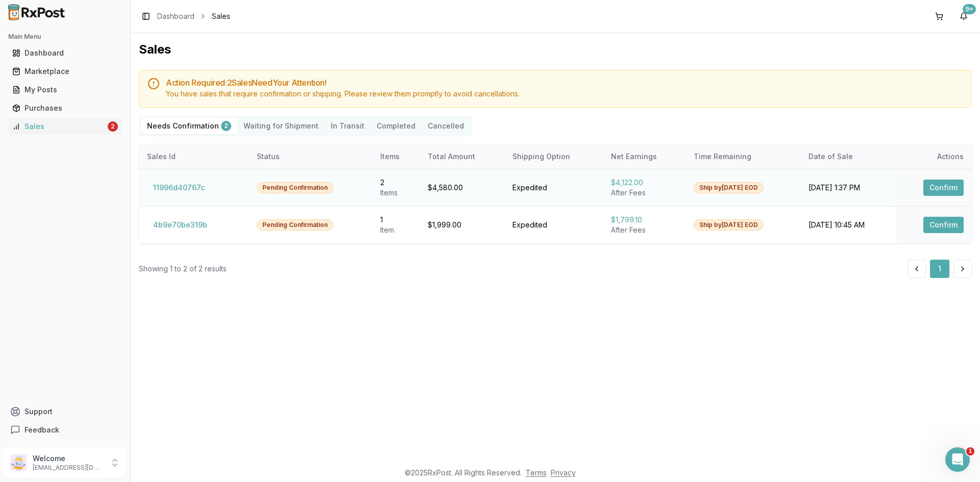  What do you see at coordinates (971, 452) in the screenshot?
I see `span: 1` at bounding box center [971, 452].